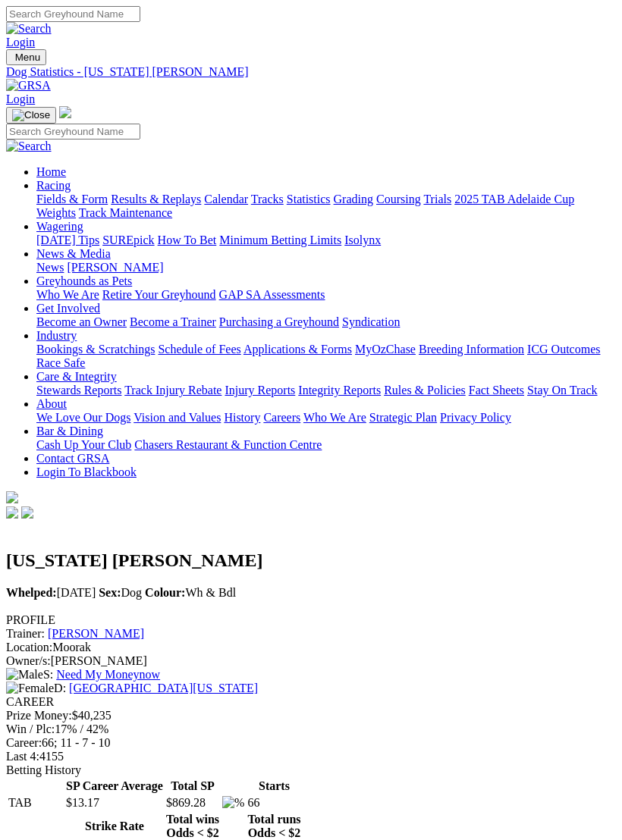  I want to click on a: Stewards Reports, so click(79, 390).